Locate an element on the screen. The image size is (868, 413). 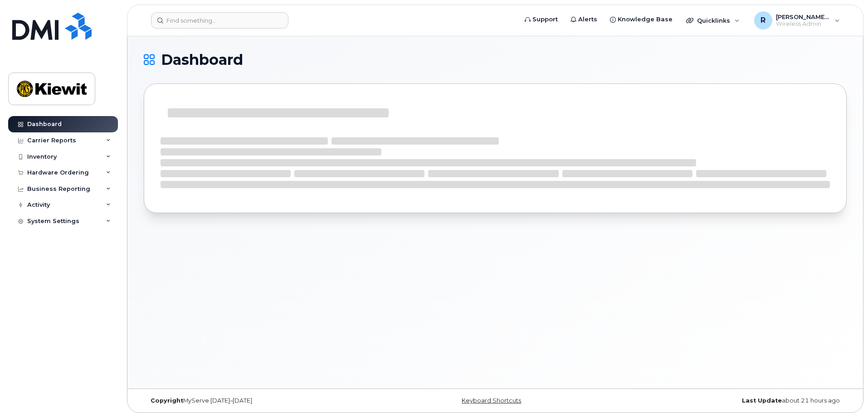
strong: Last Update is located at coordinates (762, 400).